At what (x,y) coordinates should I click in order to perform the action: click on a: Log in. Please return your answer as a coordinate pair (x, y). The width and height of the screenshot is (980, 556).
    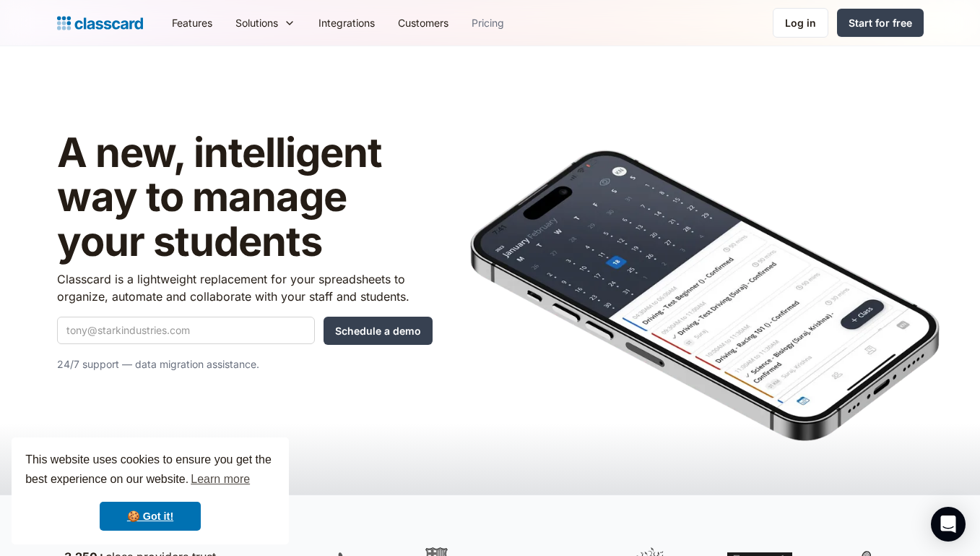
    Looking at the image, I should click on (800, 22).